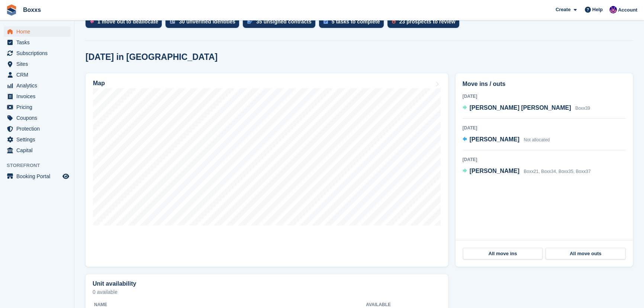  I want to click on a: All move ins, so click(503, 253).